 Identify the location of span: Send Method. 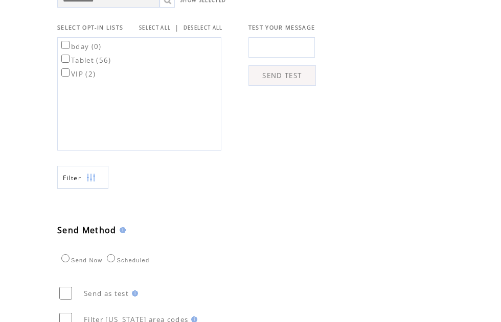
(87, 230).